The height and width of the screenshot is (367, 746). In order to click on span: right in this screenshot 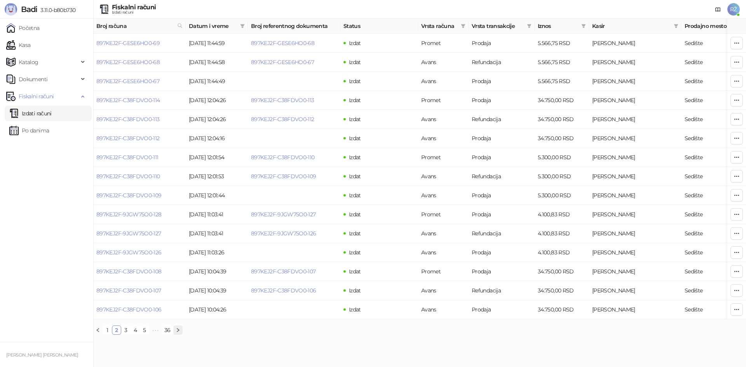, I will do `click(178, 330)`.